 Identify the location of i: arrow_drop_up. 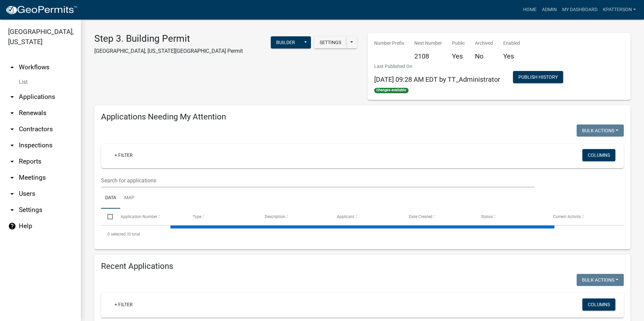
(12, 67).